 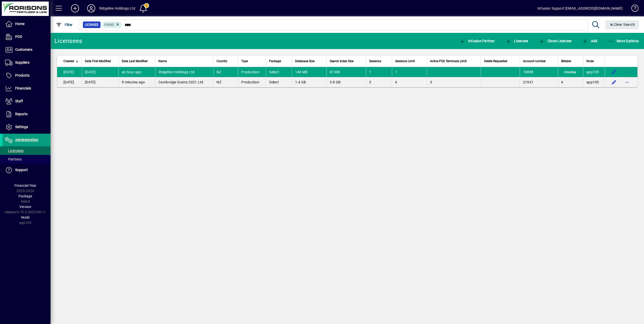 I want to click on span: Partners, so click(x=13, y=159).